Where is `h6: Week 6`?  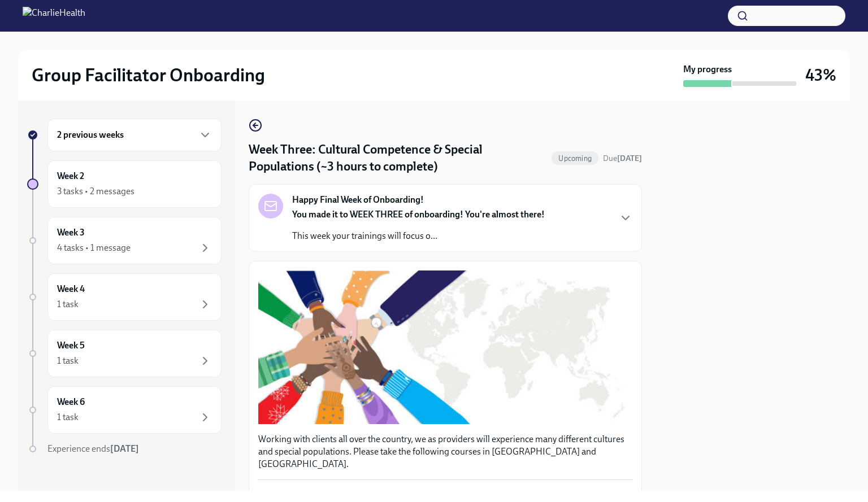
h6: Week 6 is located at coordinates (71, 402).